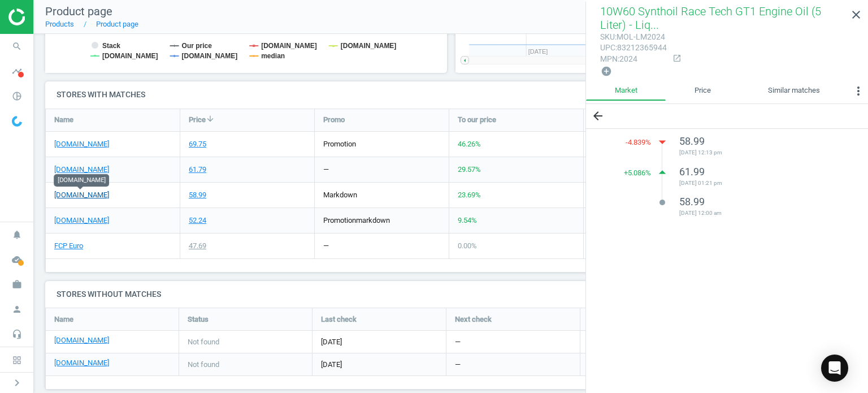 This screenshot has height=393, width=868. What do you see at coordinates (477, 120) in the screenshot?
I see `span: To our price` at bounding box center [477, 120].